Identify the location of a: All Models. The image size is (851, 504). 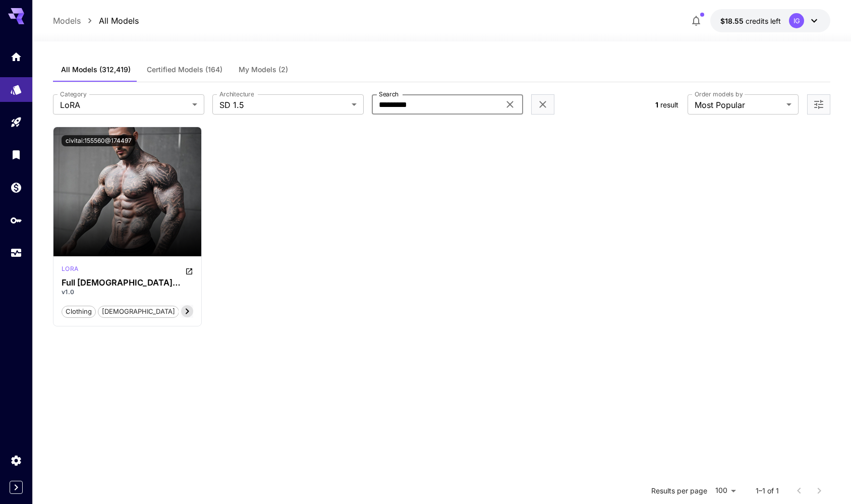
(119, 20).